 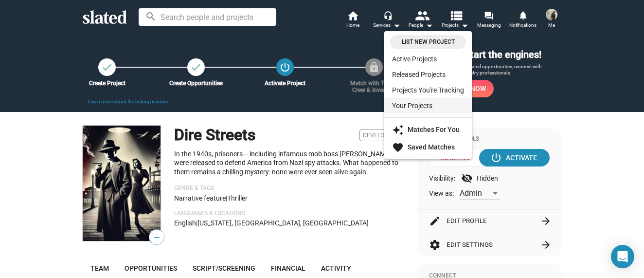 What do you see at coordinates (428, 42) in the screenshot?
I see `a: List New Project` at bounding box center [428, 42].